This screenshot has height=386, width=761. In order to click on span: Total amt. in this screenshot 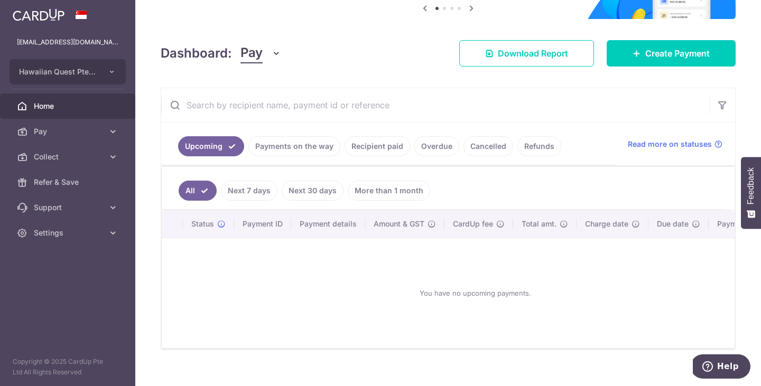, I will do `click(539, 224)`.